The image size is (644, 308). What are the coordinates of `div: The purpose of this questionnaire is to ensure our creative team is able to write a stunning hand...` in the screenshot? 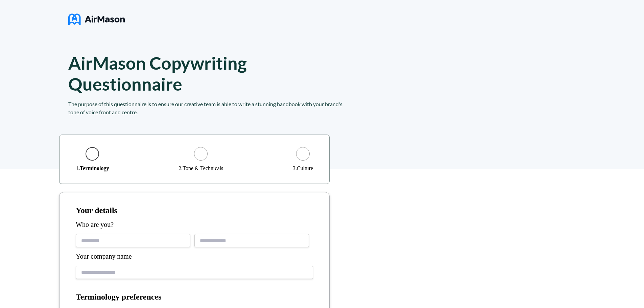 It's located at (207, 108).